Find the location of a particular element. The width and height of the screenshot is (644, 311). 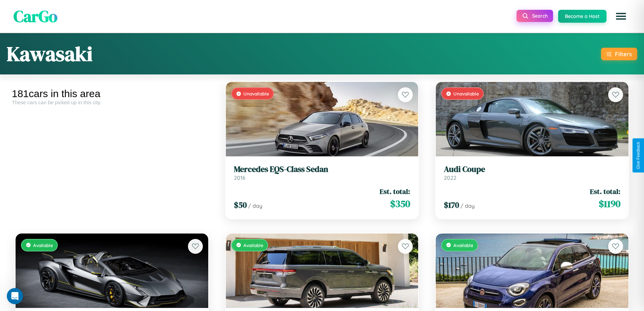

div: Filters is located at coordinates (623, 54).